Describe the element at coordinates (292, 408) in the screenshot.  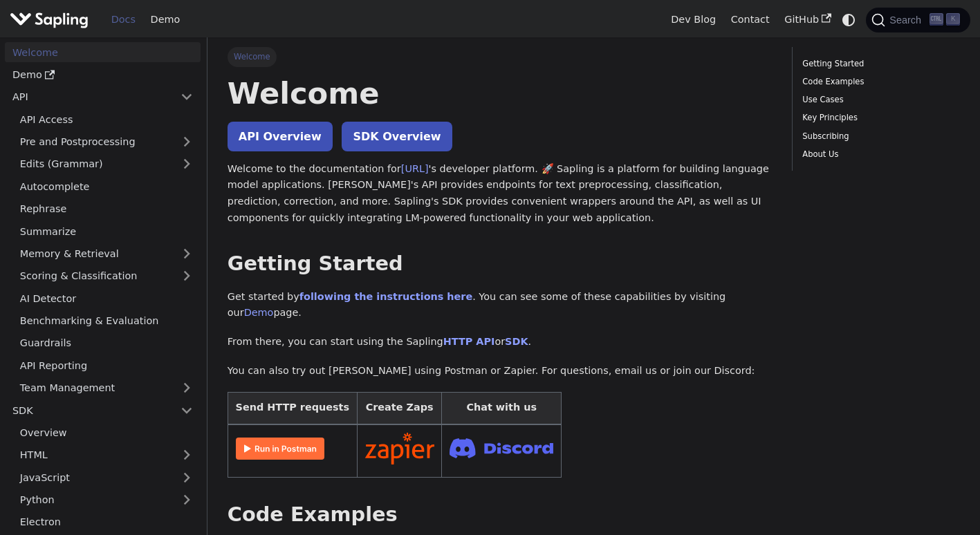
I see `th: Send HTTP requests` at that location.